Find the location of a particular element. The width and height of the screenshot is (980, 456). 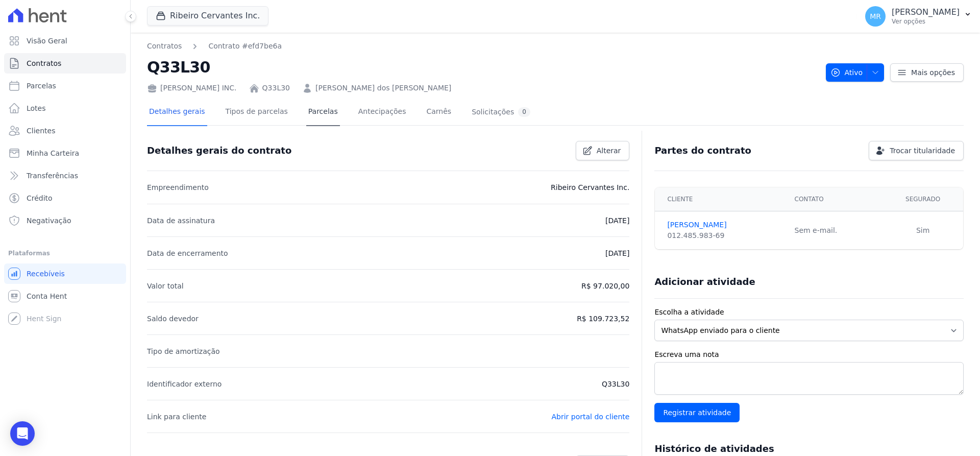

button: Ativo is located at coordinates (854, 72).